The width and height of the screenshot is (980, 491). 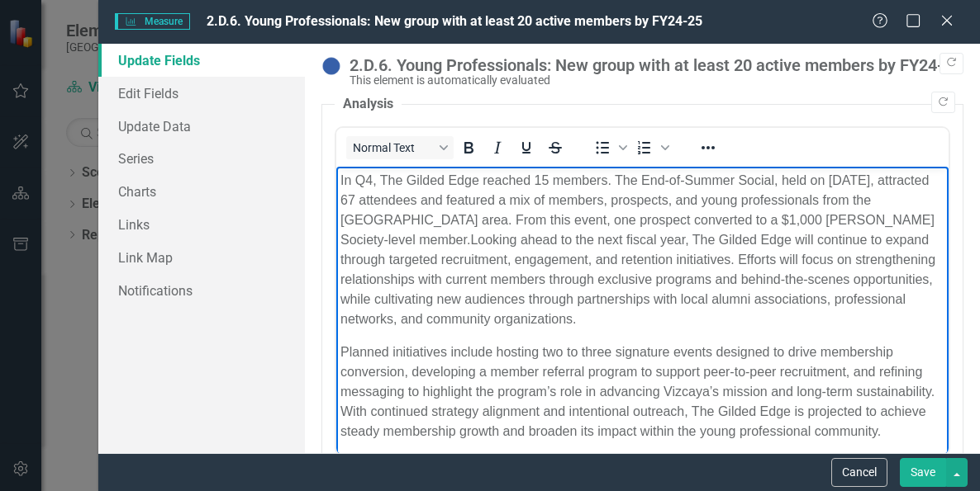 I want to click on p: Planned initiatives include hosting two to three signature events designed to drive membership co..., so click(x=305, y=226).